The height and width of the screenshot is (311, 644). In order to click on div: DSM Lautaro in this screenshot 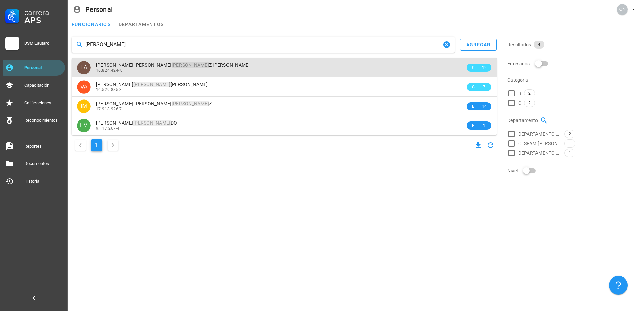, I will do `click(43, 43)`.